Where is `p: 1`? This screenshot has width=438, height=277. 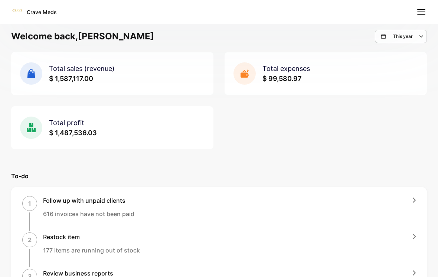
p: 1 is located at coordinates (30, 203).